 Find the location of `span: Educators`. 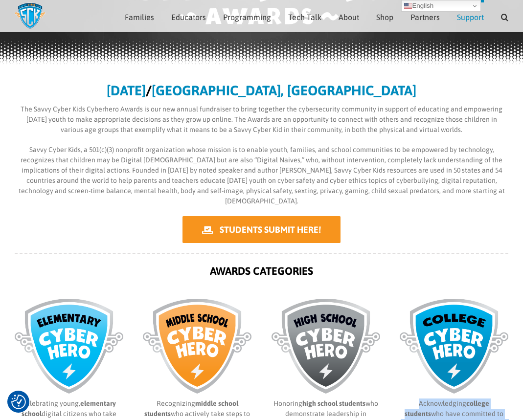

span: Educators is located at coordinates (188, 17).